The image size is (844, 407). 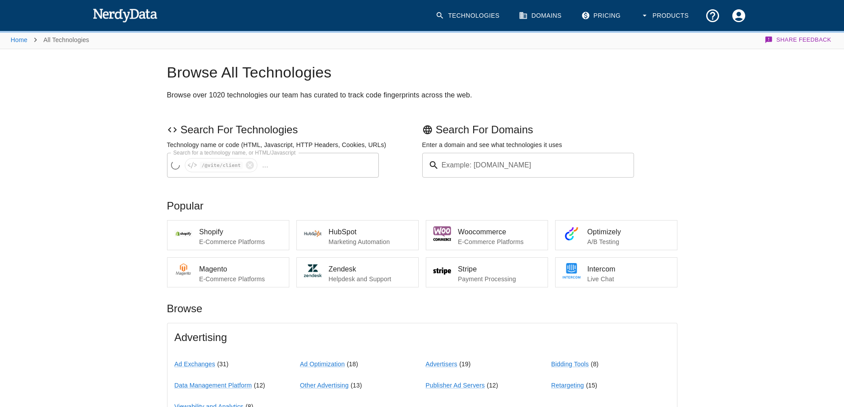 I want to click on span: Optimizely, so click(x=628, y=232).